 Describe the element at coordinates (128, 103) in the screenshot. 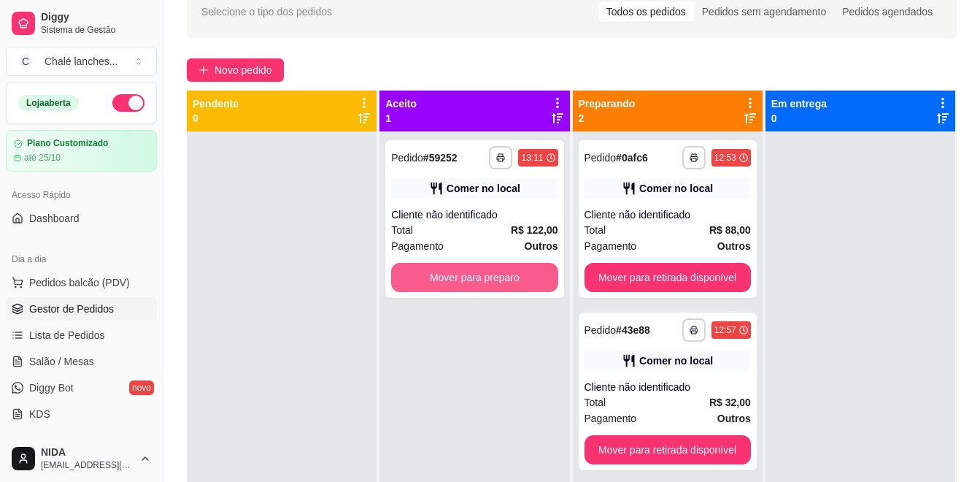

I see `button: Alterar Status` at that location.